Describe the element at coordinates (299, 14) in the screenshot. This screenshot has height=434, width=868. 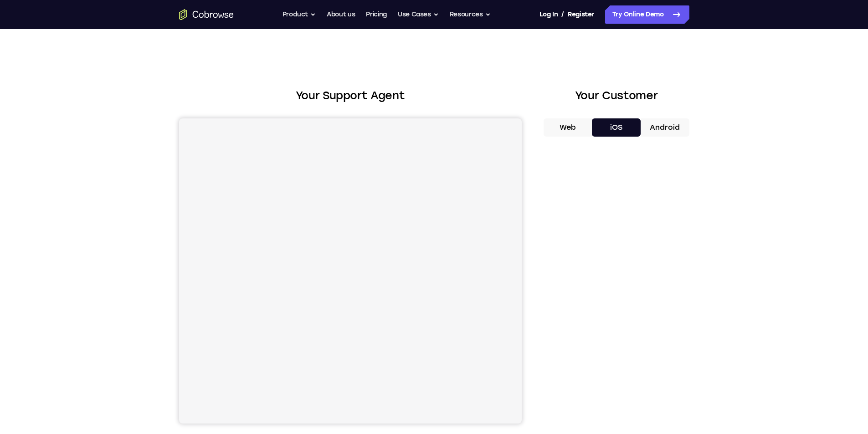
I see `button: Product` at that location.